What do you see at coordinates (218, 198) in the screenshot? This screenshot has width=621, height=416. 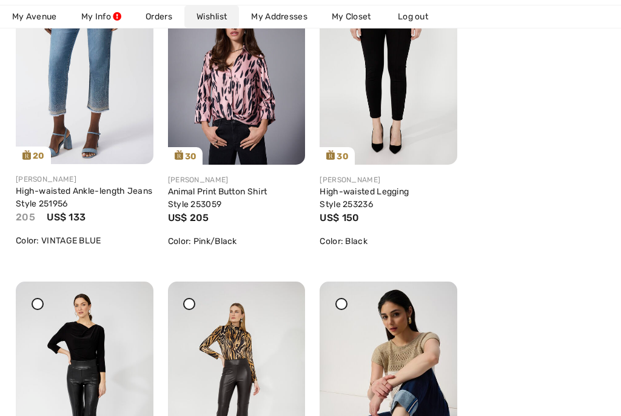 I see `a: Animal Print Button Shirt Style 253059` at bounding box center [218, 198].